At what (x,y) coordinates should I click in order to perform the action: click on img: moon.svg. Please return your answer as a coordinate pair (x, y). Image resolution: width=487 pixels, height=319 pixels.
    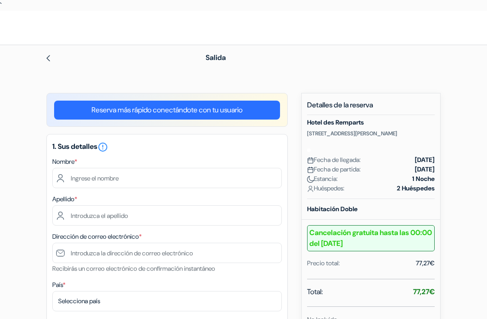
    Looking at the image, I should click on (310, 179).